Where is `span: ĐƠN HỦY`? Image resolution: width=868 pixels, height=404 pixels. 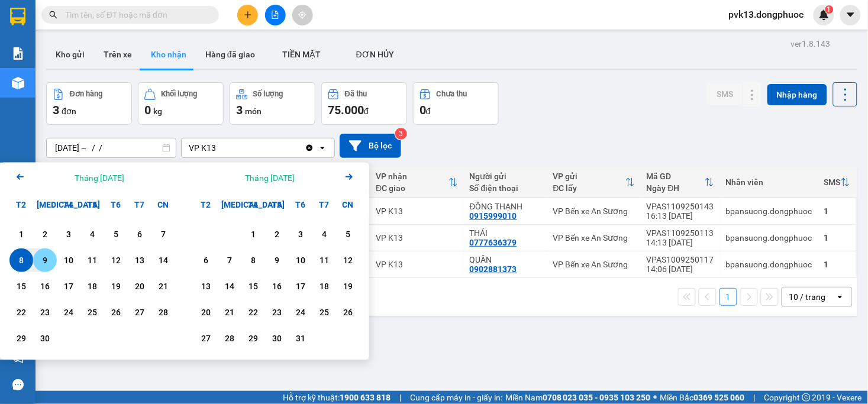
span: ĐƠN HỦY is located at coordinates (375, 54).